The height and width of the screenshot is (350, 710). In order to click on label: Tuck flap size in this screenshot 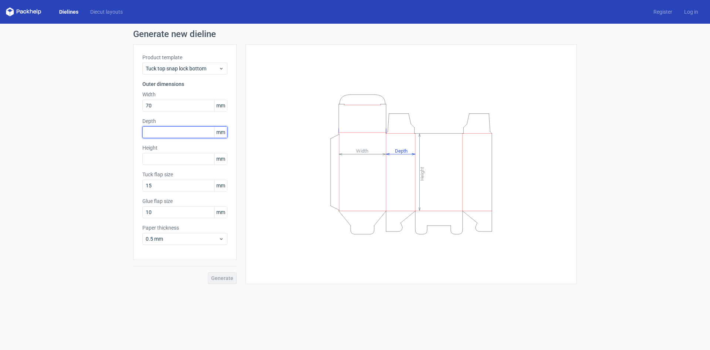, I will do `click(185, 174)`.